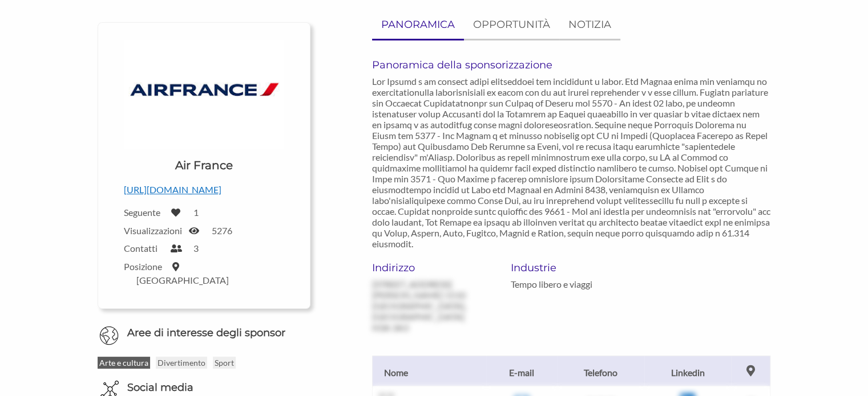 This screenshot has height=396, width=868. I want to click on font: Sport, so click(224, 363).